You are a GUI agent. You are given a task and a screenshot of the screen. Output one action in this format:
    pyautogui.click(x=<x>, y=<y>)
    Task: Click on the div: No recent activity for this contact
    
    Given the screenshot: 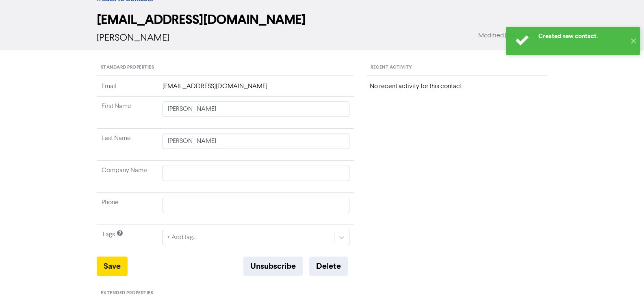 What is the action you would take?
    pyautogui.click(x=457, y=87)
    